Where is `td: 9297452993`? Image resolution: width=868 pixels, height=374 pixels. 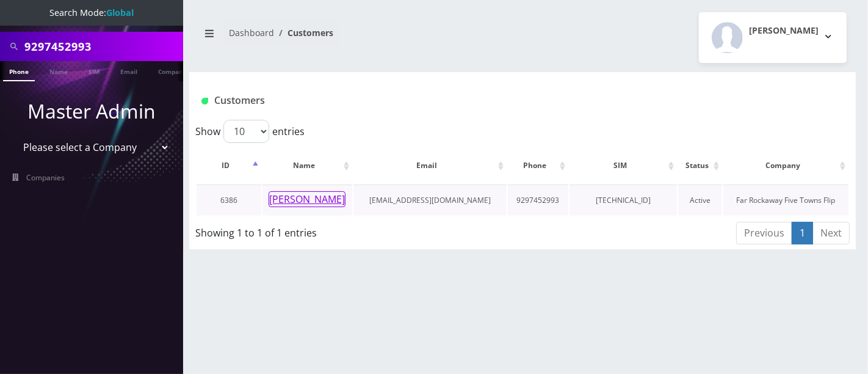 td: 9297452993 is located at coordinates (538, 200).